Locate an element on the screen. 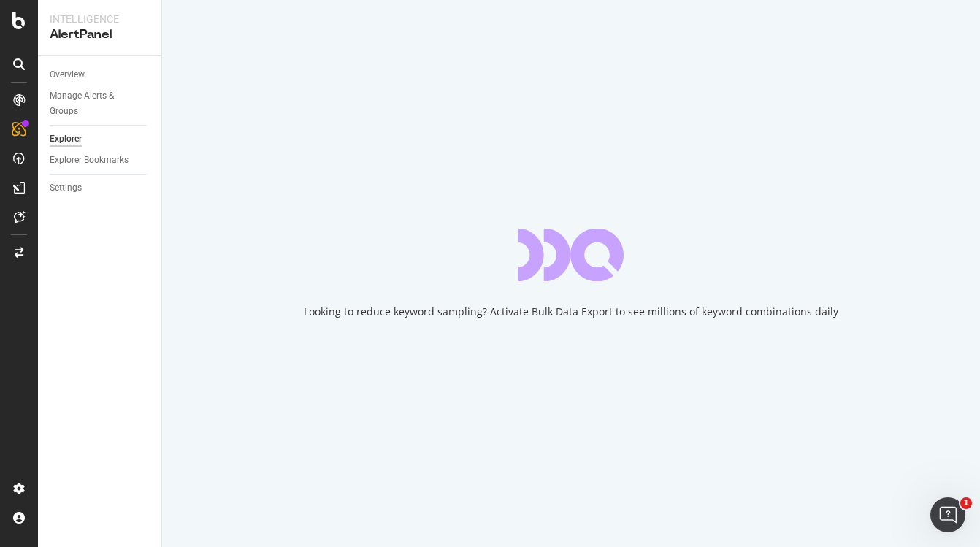 The image size is (980, 547). div: Overview is located at coordinates (68, 75).